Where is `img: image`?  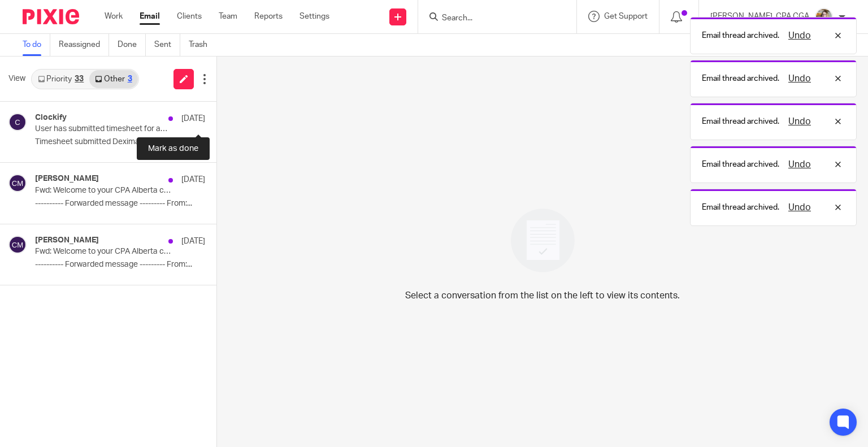
img: image is located at coordinates (542, 241).